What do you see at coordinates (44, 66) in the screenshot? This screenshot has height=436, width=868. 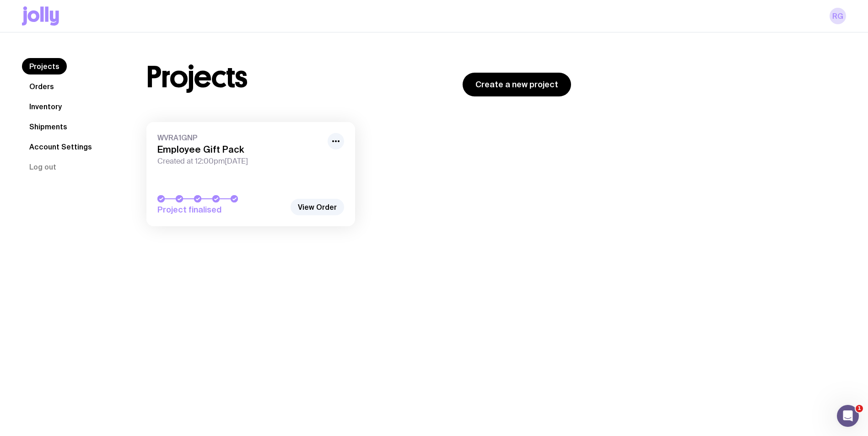 I see `a: Projects` at bounding box center [44, 66].